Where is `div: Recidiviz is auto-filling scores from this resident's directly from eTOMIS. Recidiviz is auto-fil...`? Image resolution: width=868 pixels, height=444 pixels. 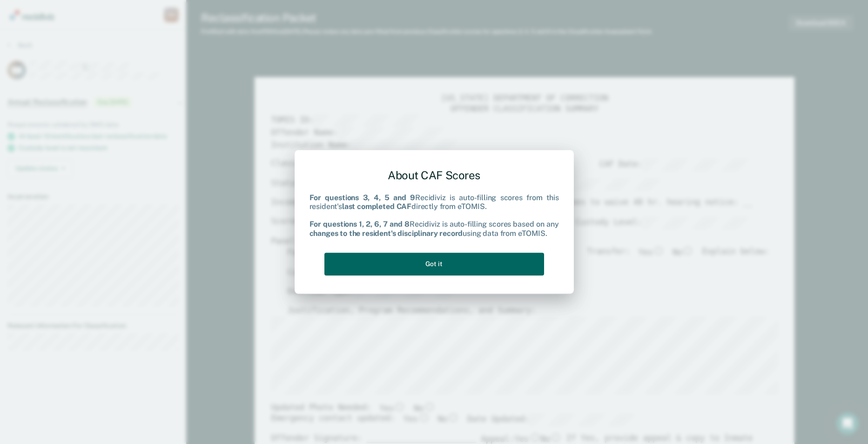
div: Recidiviz is auto-filling scores from this resident's directly from eTOMIS. Recidiviz is auto-fil... is located at coordinates (434, 215).